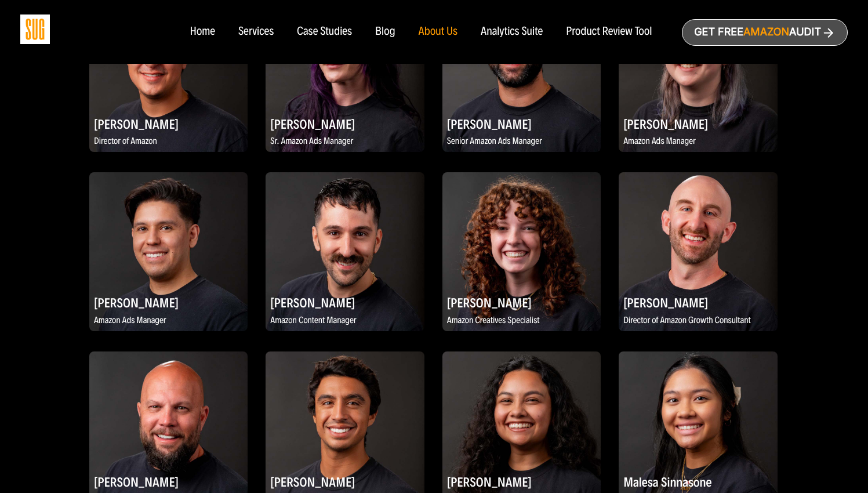 The image size is (868, 493). What do you see at coordinates (511, 32) in the screenshot?
I see `a: Analytics Suite` at bounding box center [511, 32].